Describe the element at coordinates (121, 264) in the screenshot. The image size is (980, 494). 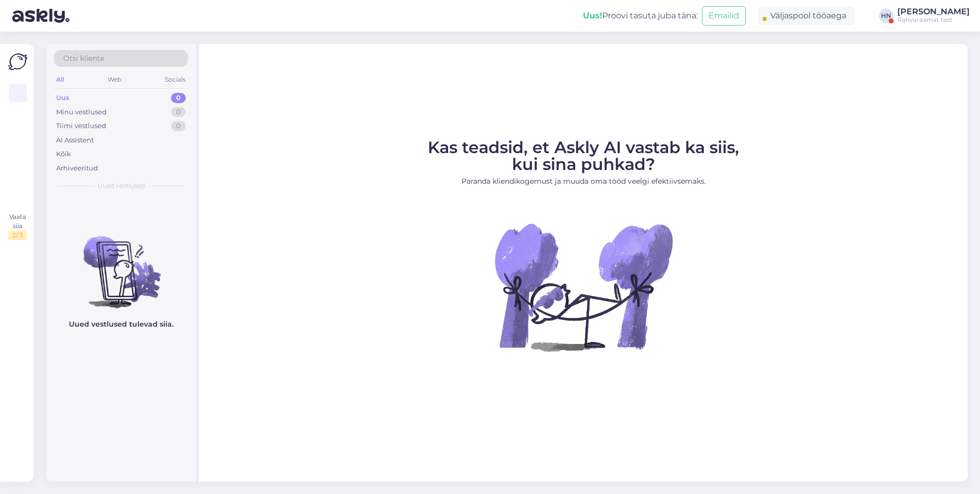
I see `img: No chats` at that location.